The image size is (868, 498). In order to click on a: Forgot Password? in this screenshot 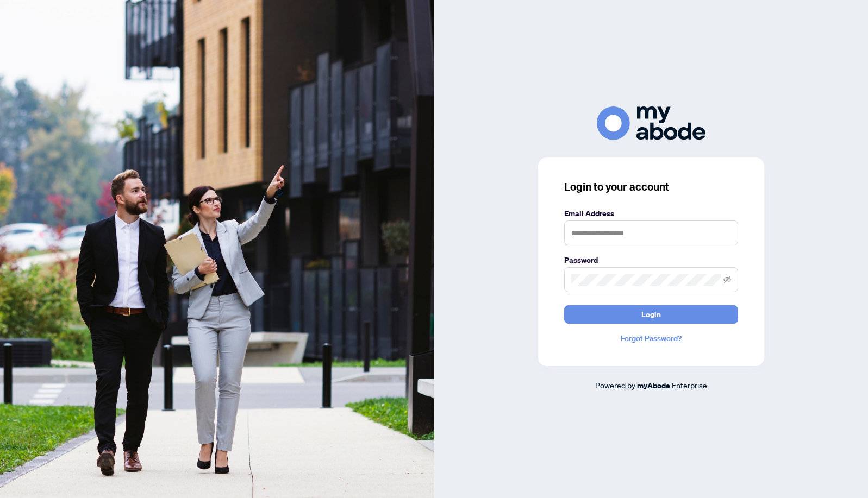, I will do `click(651, 339)`.